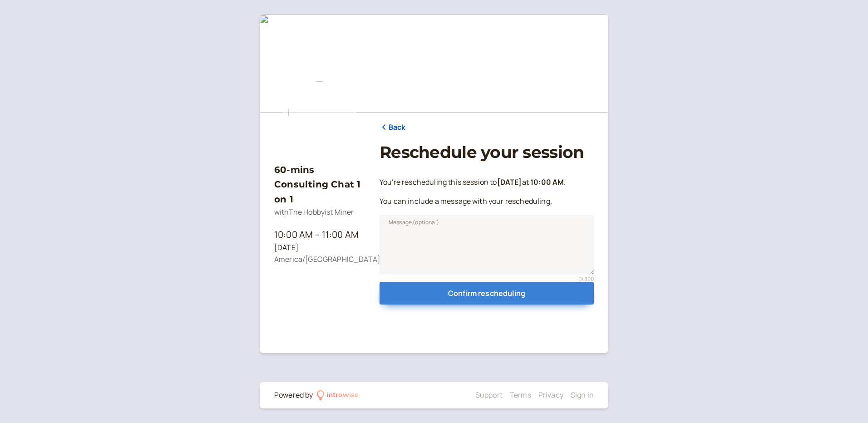 This screenshot has width=868, height=423. I want to click on a: Privacy, so click(551, 395).